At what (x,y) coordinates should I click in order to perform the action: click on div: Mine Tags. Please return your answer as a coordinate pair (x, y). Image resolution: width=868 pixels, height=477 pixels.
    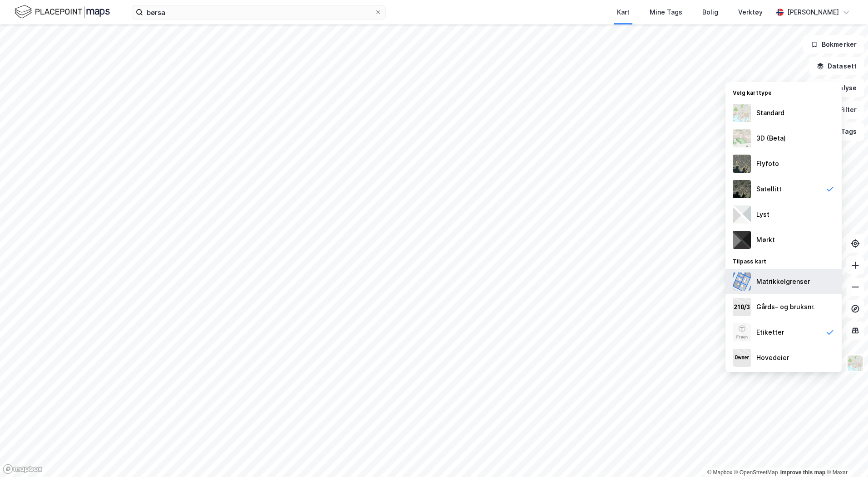
    Looking at the image, I should click on (666, 12).